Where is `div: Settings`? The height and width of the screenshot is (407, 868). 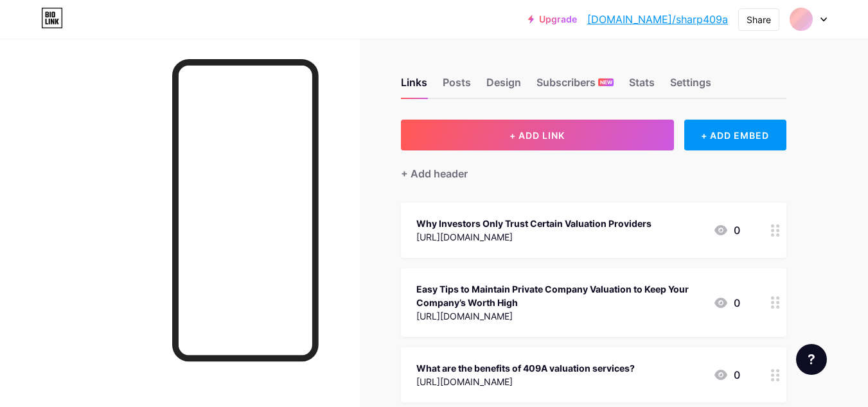
div: Settings is located at coordinates (690, 86).